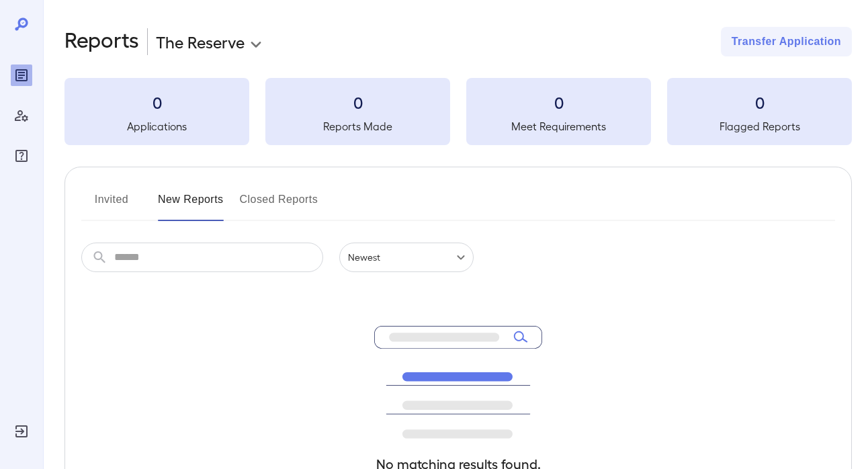 The width and height of the screenshot is (868, 469). Describe the element at coordinates (22, 75) in the screenshot. I see `div: Reports` at that location.